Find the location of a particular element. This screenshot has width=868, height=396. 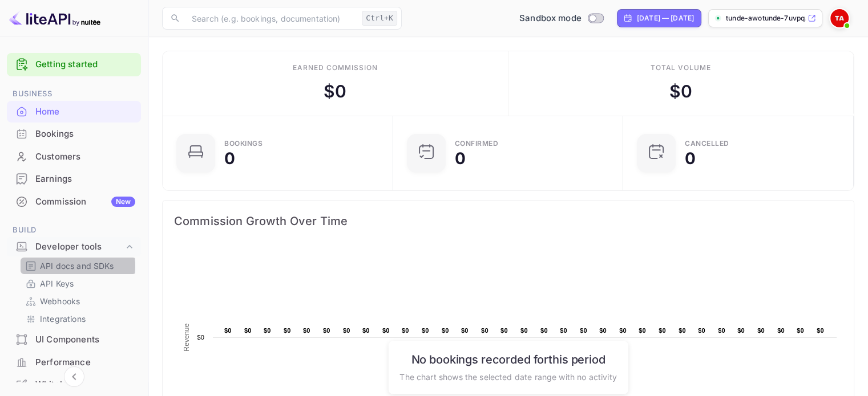

span: Sandbox mode is located at coordinates (550, 18).